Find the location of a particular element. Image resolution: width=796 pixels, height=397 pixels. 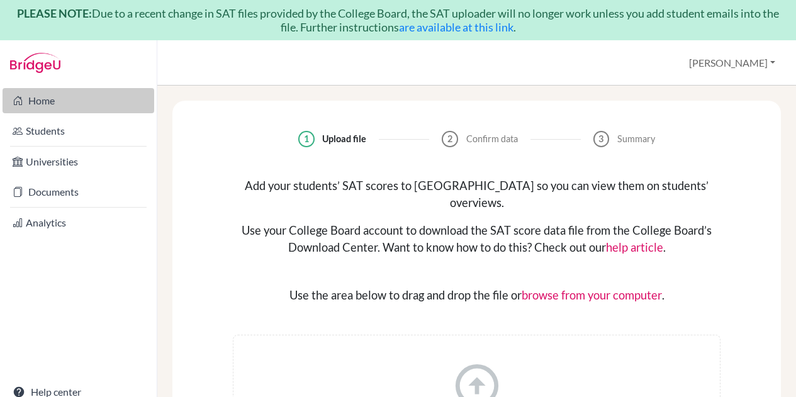

div: Upload file is located at coordinates (344, 139).